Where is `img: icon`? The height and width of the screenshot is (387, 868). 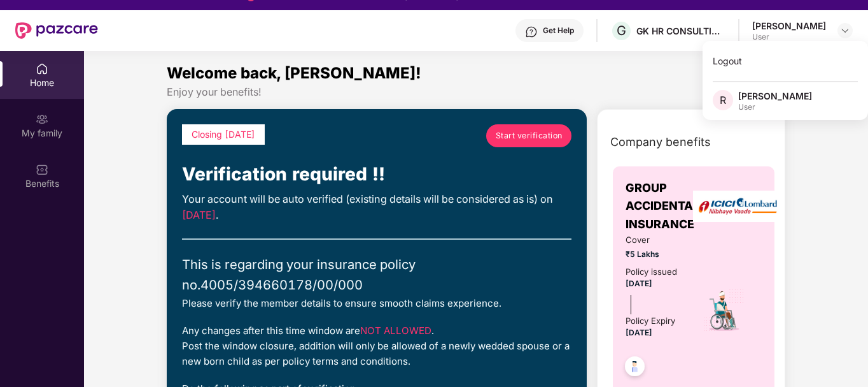 img: icon is located at coordinates (724, 310).